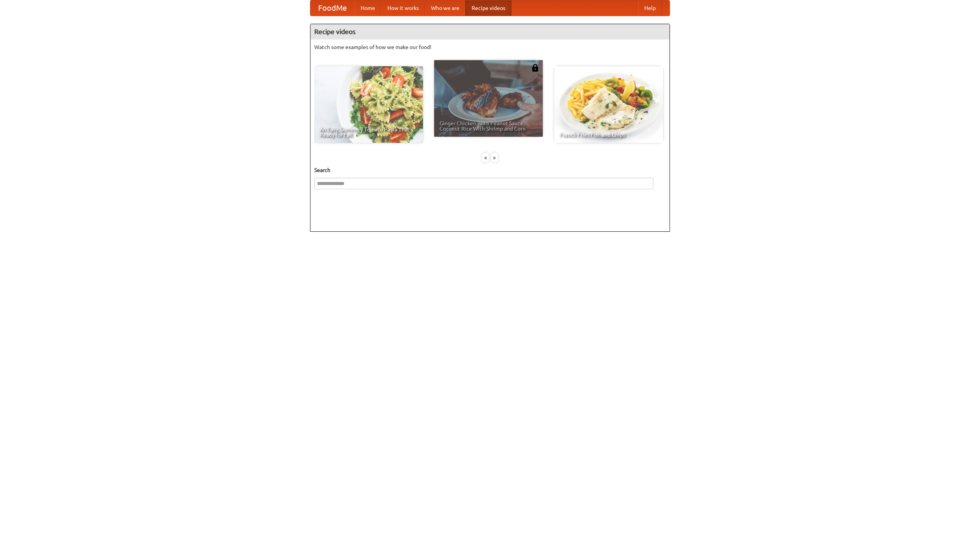 The height and width of the screenshot is (542, 980). Describe the element at coordinates (403, 8) in the screenshot. I see `a: How it works` at that location.